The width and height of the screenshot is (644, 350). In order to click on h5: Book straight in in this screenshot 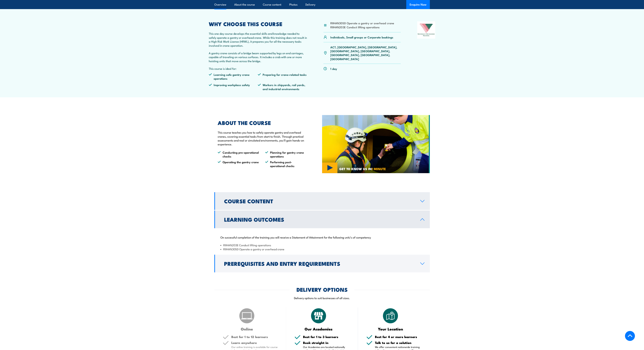, I will do `click(326, 343)`.